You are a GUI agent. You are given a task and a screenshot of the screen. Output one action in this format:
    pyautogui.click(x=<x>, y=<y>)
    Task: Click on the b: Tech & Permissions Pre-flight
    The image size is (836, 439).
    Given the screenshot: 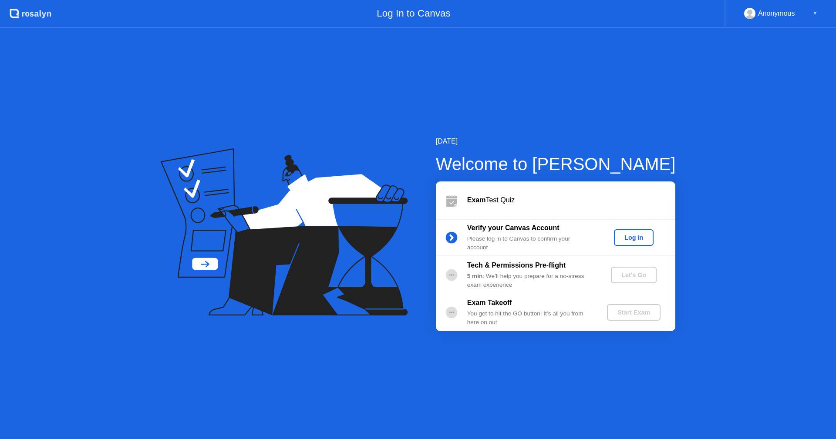 What is the action you would take?
    pyautogui.click(x=516, y=265)
    